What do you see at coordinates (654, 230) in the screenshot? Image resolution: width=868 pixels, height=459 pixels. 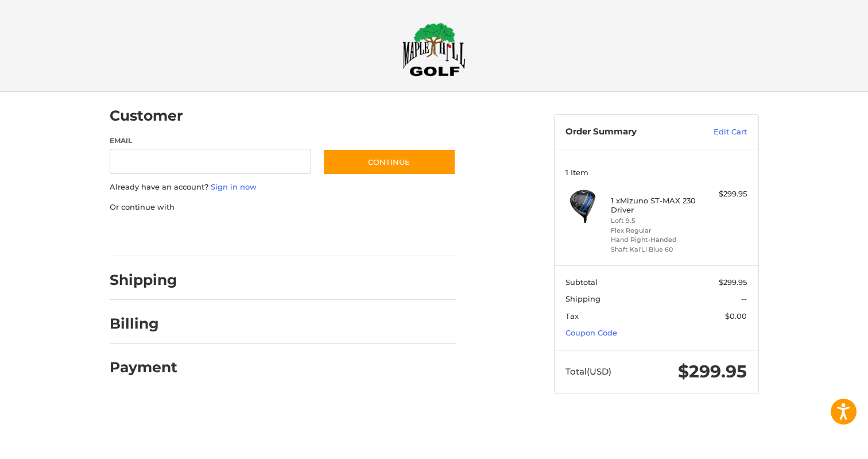 I see `li: Flex Regular` at bounding box center [654, 230].